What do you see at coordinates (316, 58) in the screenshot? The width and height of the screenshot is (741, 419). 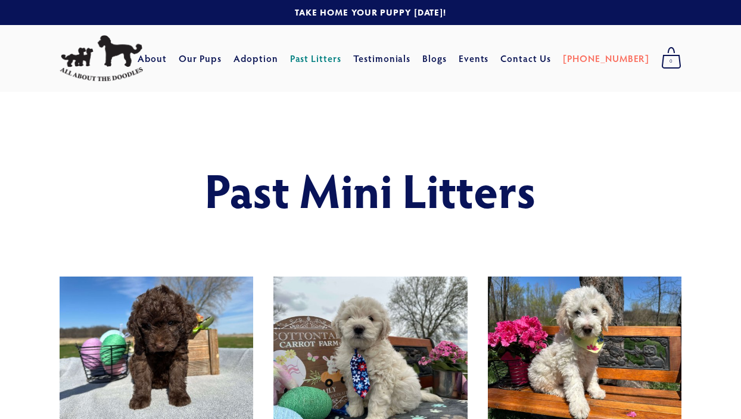 I see `a: Past Litters` at bounding box center [316, 58].